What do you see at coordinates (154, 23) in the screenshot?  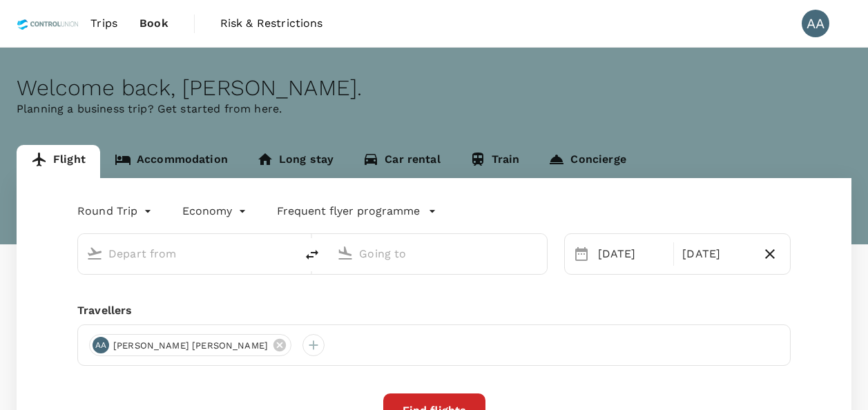 I see `span: Book` at bounding box center [154, 23].